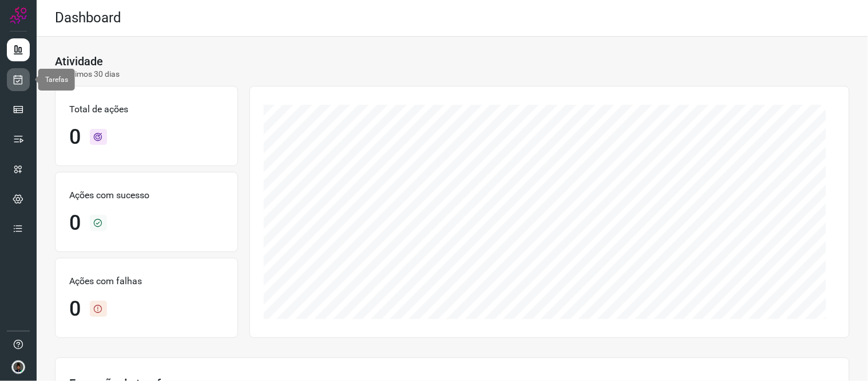 This screenshot has height=381, width=868. What do you see at coordinates (88, 18) in the screenshot?
I see `h2: Dashboard` at bounding box center [88, 18].